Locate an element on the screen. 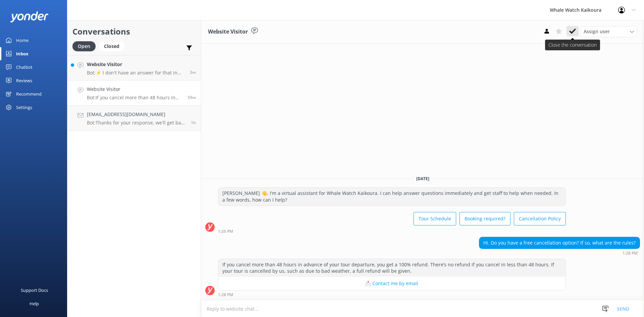 The image size is (644, 317). h2: Conversations is located at coordinates (134, 32).